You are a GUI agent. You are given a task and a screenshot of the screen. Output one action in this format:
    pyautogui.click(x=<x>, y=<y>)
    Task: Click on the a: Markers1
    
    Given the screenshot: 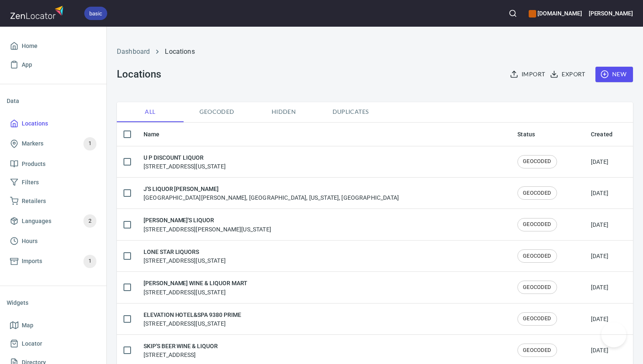 What is the action you would take?
    pyautogui.click(x=53, y=144)
    